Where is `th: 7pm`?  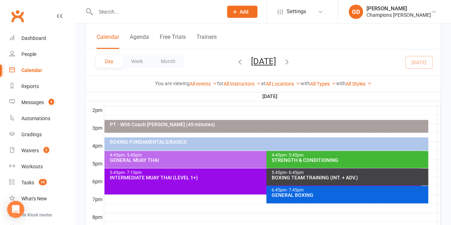 th: 7pm is located at coordinates (95, 199).